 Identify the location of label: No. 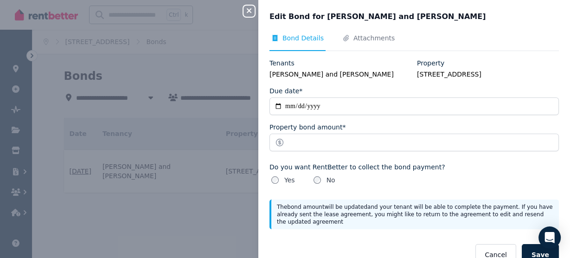
(331, 180).